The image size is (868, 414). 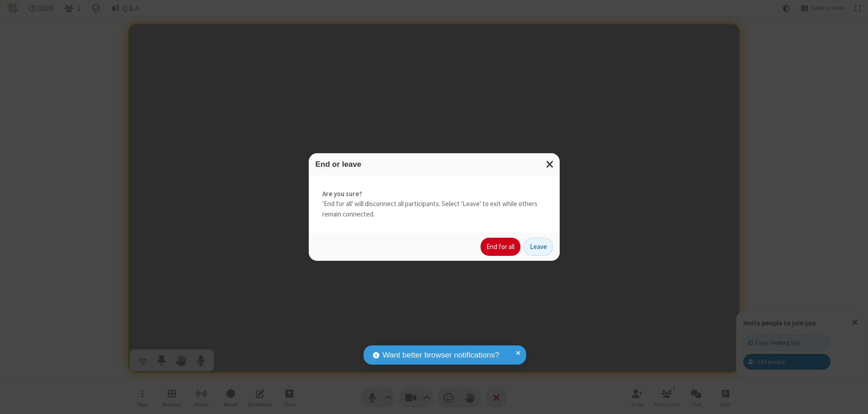 What do you see at coordinates (434, 204) in the screenshot?
I see `div: 'End for all' will disconnect all participants. Select 'Leave' to exit while others remain connec...` at bounding box center [434, 204].